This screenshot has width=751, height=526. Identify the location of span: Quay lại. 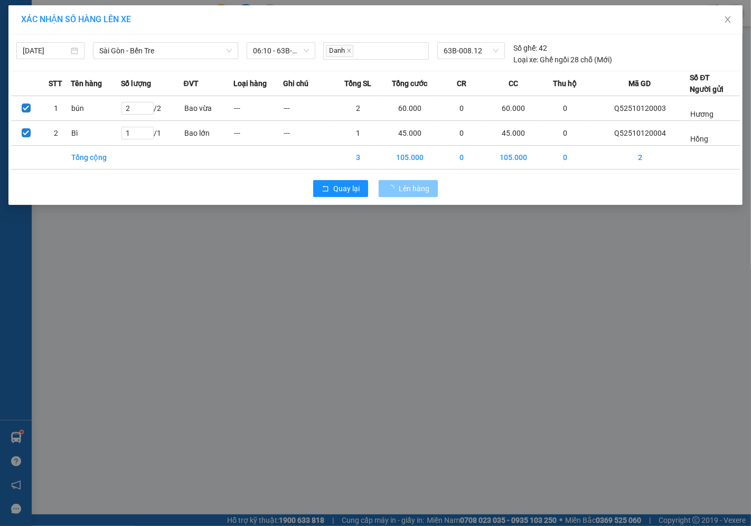
(346, 188).